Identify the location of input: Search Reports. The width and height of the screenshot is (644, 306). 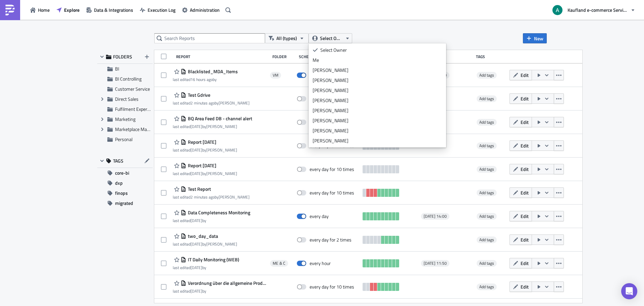
(210, 38).